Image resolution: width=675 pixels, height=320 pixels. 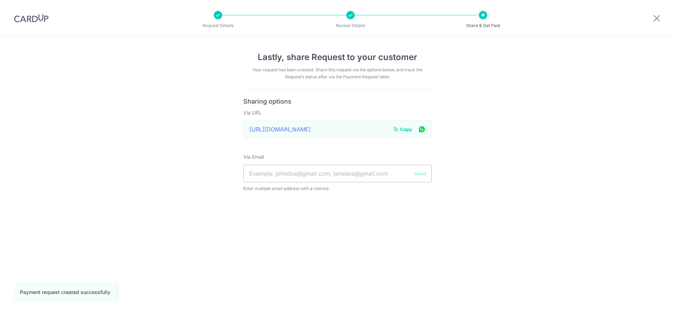 I want to click on div: Payment request created successfully, so click(x=65, y=293).